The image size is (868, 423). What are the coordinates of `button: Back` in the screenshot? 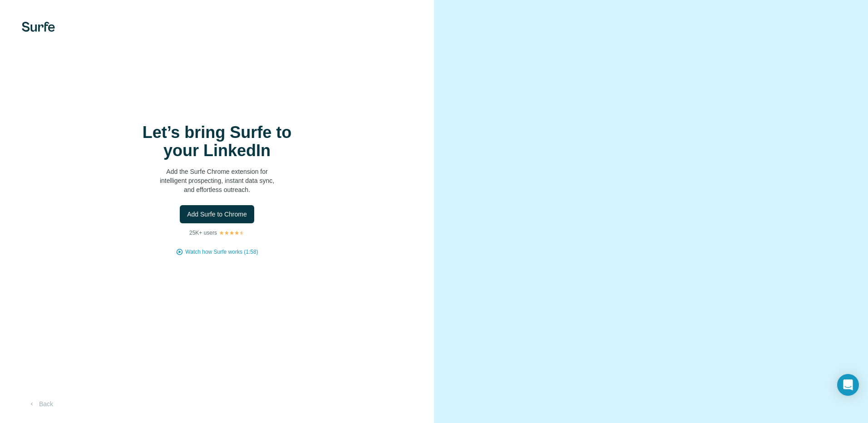 It's located at (40, 404).